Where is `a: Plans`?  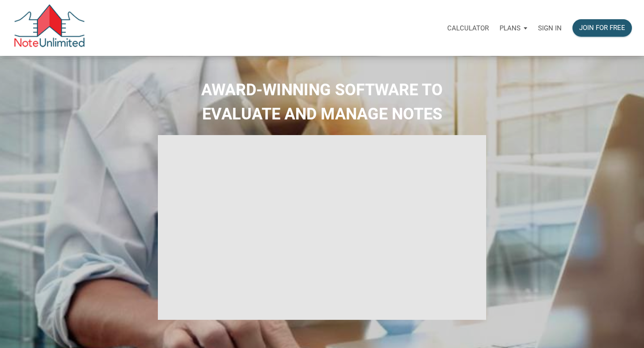 a: Plans is located at coordinates (513, 28).